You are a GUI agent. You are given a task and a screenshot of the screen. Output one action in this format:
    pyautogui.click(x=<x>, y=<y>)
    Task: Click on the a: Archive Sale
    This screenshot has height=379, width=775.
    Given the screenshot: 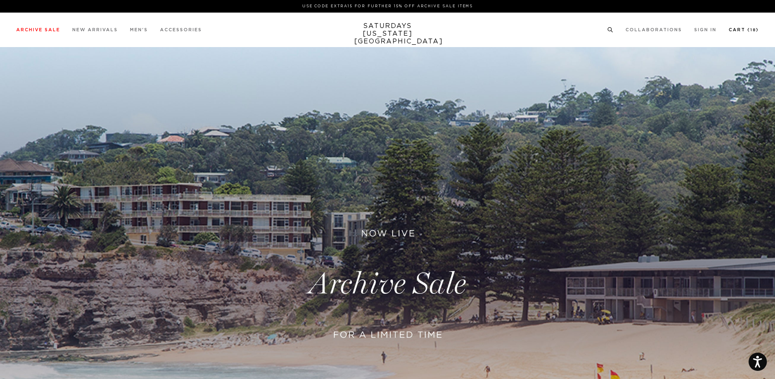 What is the action you would take?
    pyautogui.click(x=38, y=30)
    